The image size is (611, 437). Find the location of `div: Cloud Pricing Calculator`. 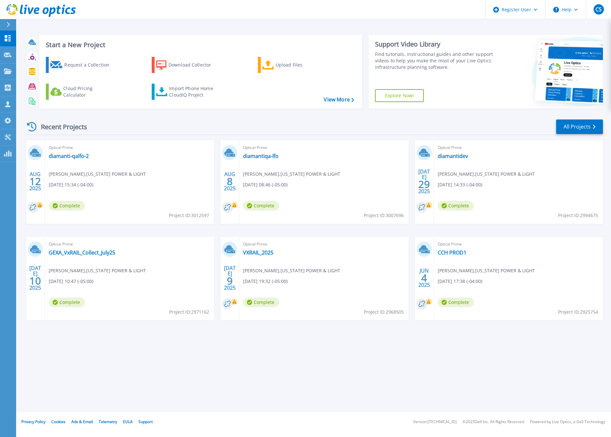

div: Cloud Pricing Calculator is located at coordinates (89, 92).